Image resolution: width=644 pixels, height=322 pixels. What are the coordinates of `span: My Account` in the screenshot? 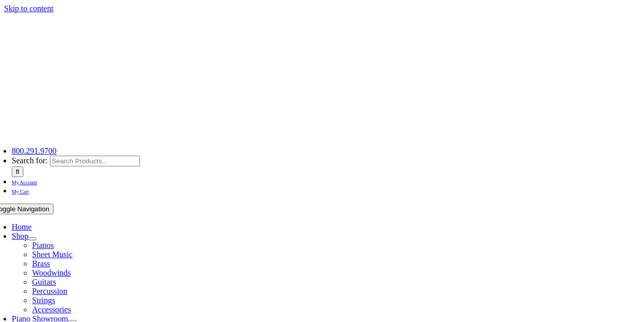 It's located at (25, 182).